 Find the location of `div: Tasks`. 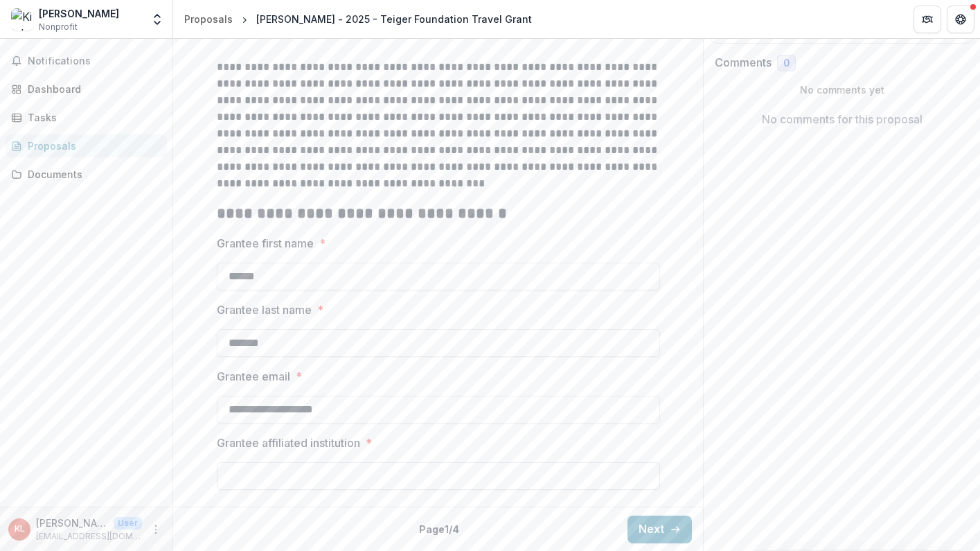

div: Tasks is located at coordinates (92, 117).